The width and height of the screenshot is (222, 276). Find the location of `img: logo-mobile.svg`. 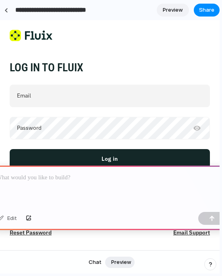

img: logo-mobile.svg is located at coordinates (31, 15).